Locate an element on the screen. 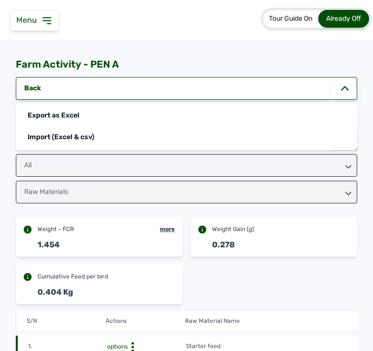 The height and width of the screenshot is (351, 373). span: Tour Guide On is located at coordinates (291, 18).